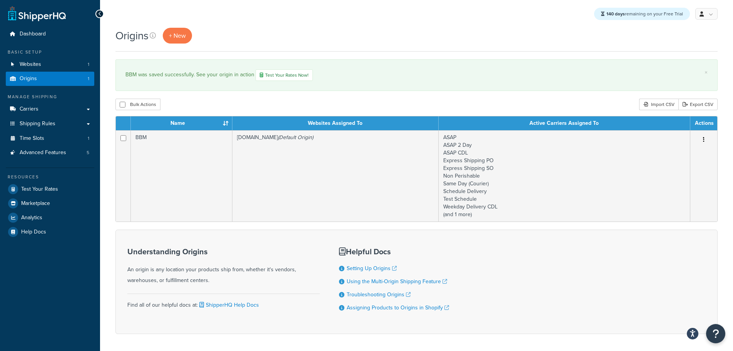 This screenshot has height=351, width=733. Describe the element at coordinates (43, 152) in the screenshot. I see `span: Advanced Features` at that location.